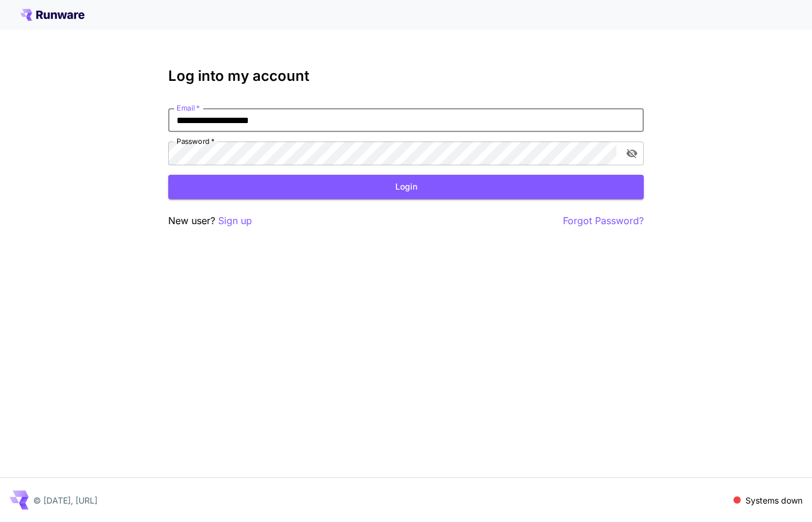 The image size is (812, 522). Describe the element at coordinates (406, 76) in the screenshot. I see `h3: Log into my account` at that location.